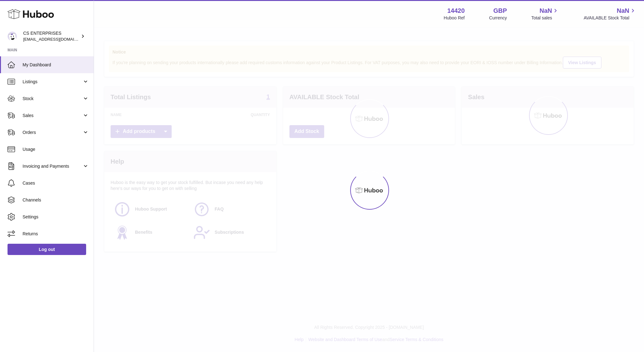  Describe the element at coordinates (47, 250) in the screenshot. I see `a: Log out` at that location.